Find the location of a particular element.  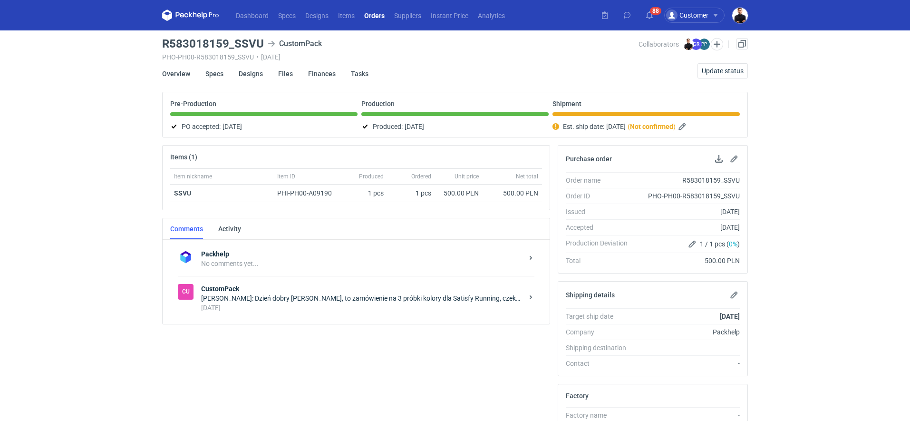

a: Duplicate is located at coordinates (742, 44).